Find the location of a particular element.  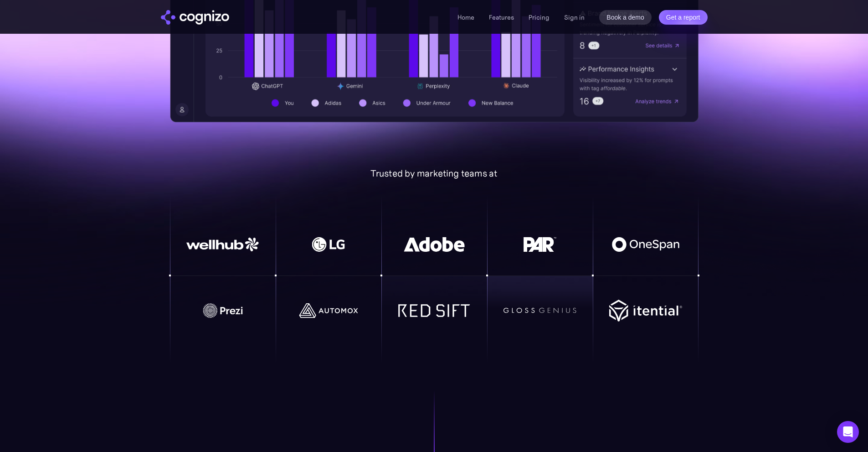

div: Open Intercom Messenger is located at coordinates (848, 432).